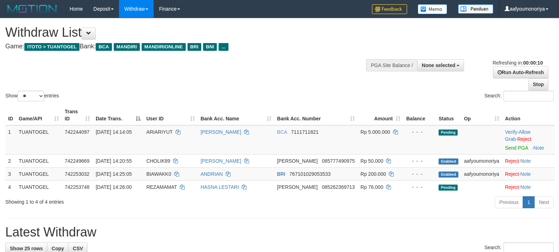 The width and height of the screenshot is (559, 252). What do you see at coordinates (11, 140) in the screenshot?
I see `td: 1` at bounding box center [11, 140].